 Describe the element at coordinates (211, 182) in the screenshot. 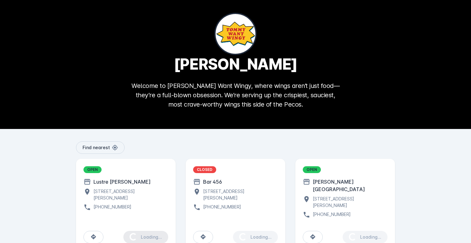

I see `div: Bar 456` at that location.